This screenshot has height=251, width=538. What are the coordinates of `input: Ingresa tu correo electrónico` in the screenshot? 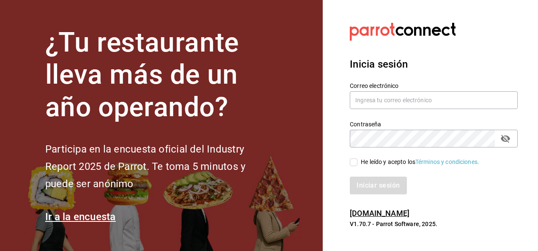 It's located at (433, 100).